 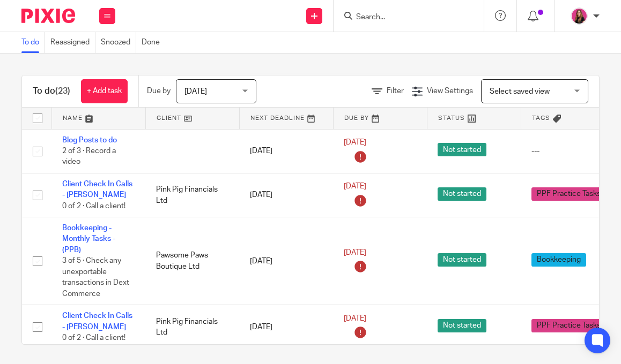 I want to click on span: (23), so click(x=63, y=91).